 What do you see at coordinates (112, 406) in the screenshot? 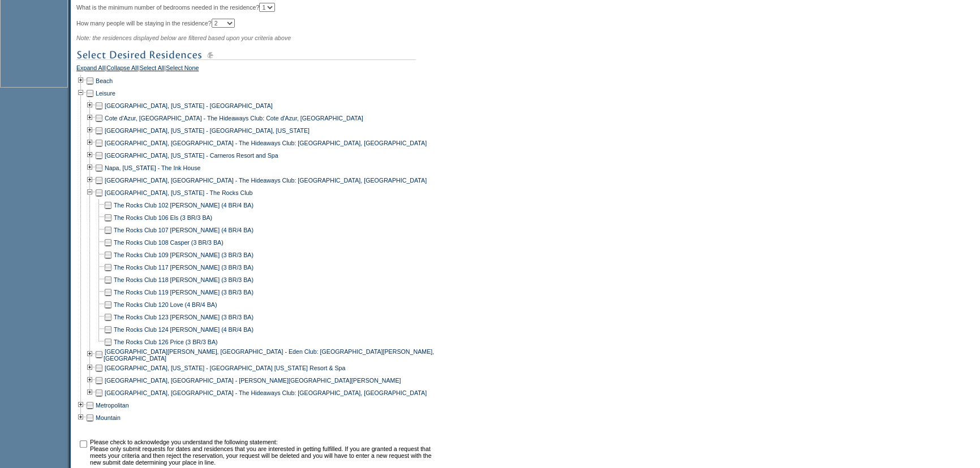
I see `a: Metropolitan` at bounding box center [112, 406].